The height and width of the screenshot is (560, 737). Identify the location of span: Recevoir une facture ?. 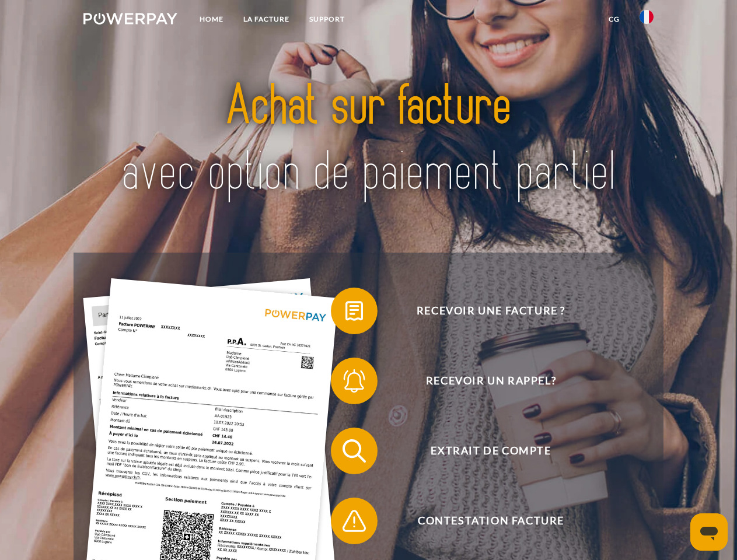
(491, 311).